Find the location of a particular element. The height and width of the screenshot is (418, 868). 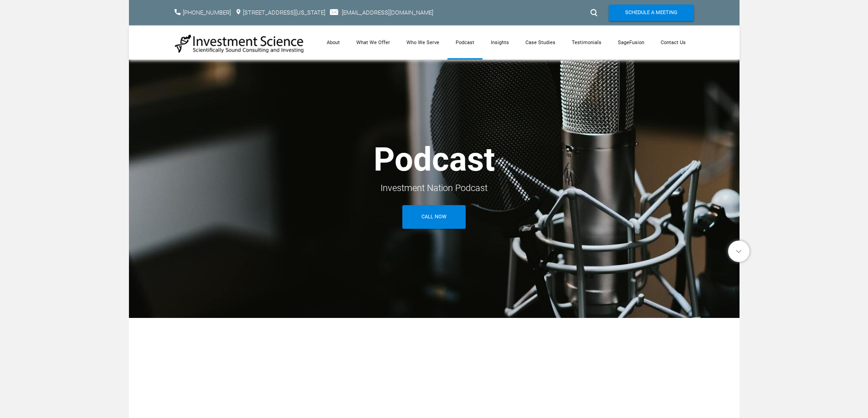

a: Testimonials is located at coordinates (586, 42).